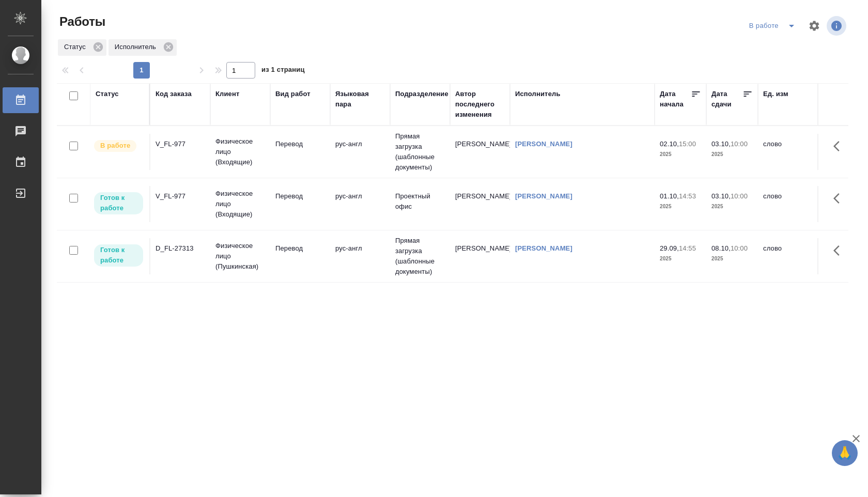 This screenshot has width=868, height=497. Describe the element at coordinates (814, 26) in the screenshot. I see `span: Настроить таблицу` at that location.